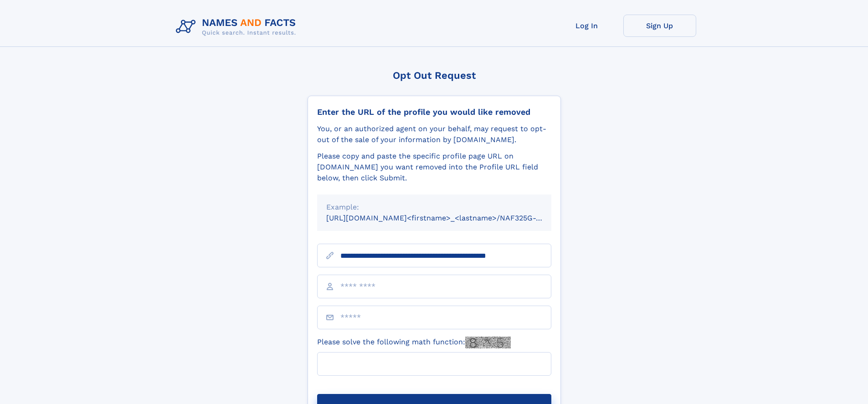  Describe the element at coordinates (660, 25) in the screenshot. I see `a: Sign Up` at that location.